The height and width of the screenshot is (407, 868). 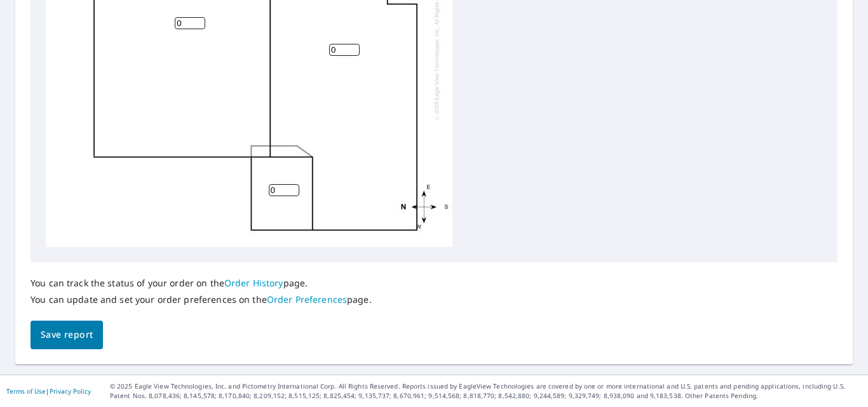 What do you see at coordinates (70, 391) in the screenshot?
I see `a: Privacy Policy` at bounding box center [70, 391].